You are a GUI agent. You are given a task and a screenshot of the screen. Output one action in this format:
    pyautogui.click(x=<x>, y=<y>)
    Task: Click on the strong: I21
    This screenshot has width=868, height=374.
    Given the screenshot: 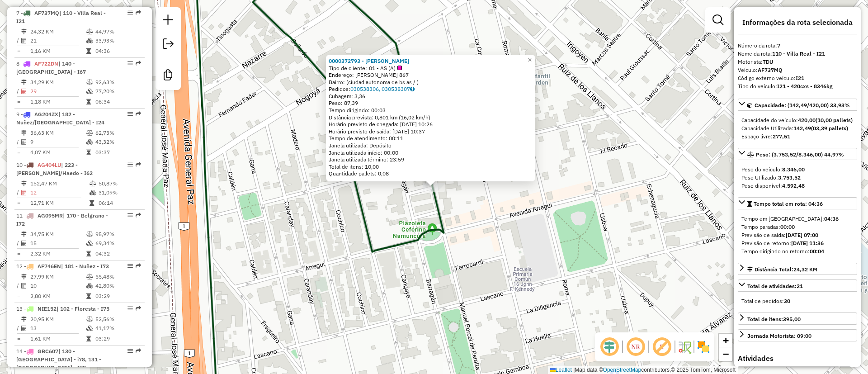 What is the action you would take?
    pyautogui.click(x=800, y=78)
    